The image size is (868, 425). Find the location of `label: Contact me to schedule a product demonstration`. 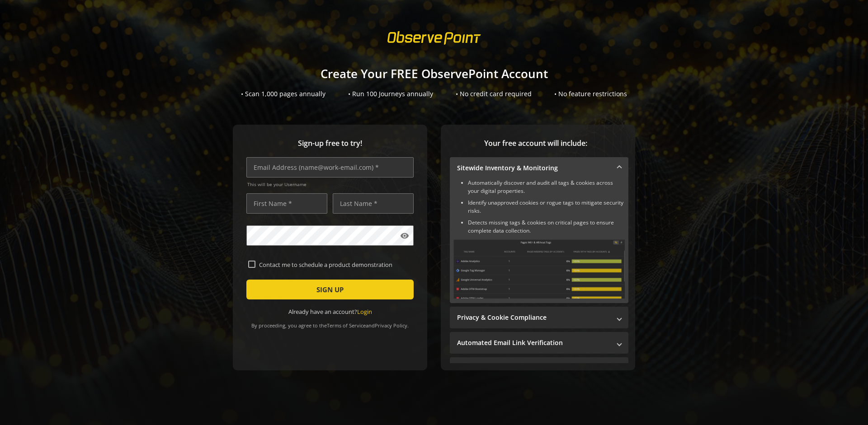

label: Contact me to schedule a product demonstration is located at coordinates (334, 265).